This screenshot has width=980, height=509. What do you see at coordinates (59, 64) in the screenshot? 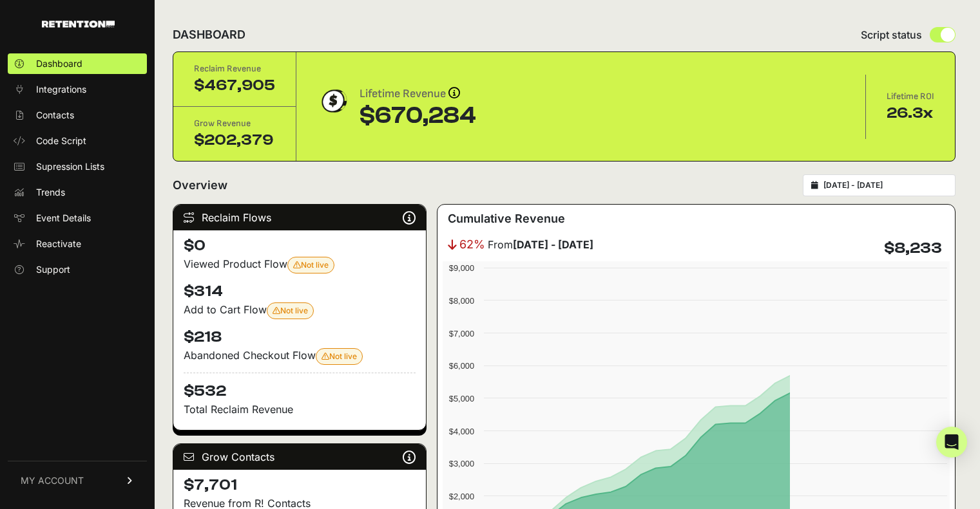
I see `span: Dashboard` at bounding box center [59, 64].